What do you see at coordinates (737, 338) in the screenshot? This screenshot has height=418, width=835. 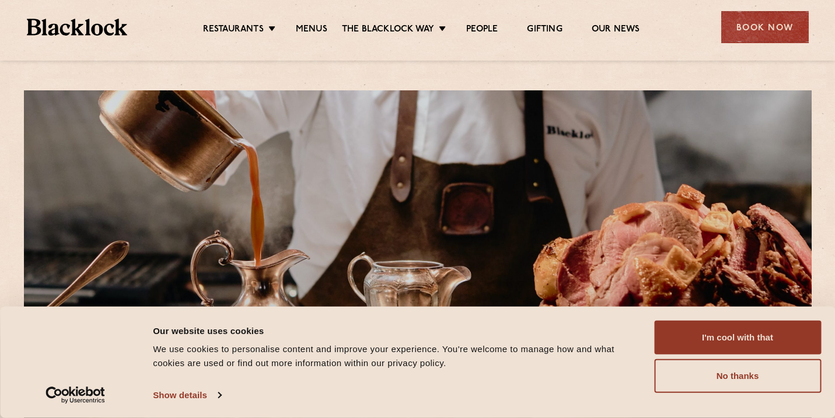 I see `button: I'm cool with that` at bounding box center [737, 338].